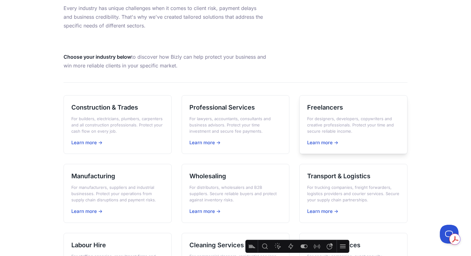 This screenshot has height=256, width=471. What do you see at coordinates (236, 124) in the screenshot?
I see `a: Professional Services For lawyers, accountants, consultants and business advisors. Protect your t...` at bounding box center [236, 124].